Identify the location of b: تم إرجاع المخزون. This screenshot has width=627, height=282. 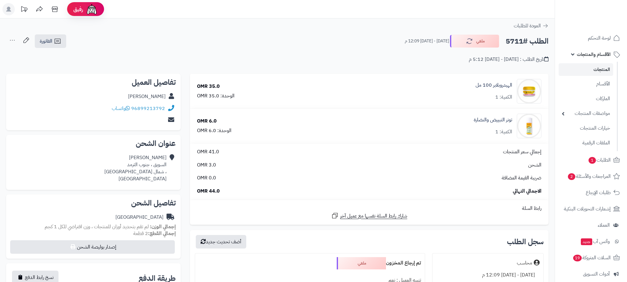
(403, 263).